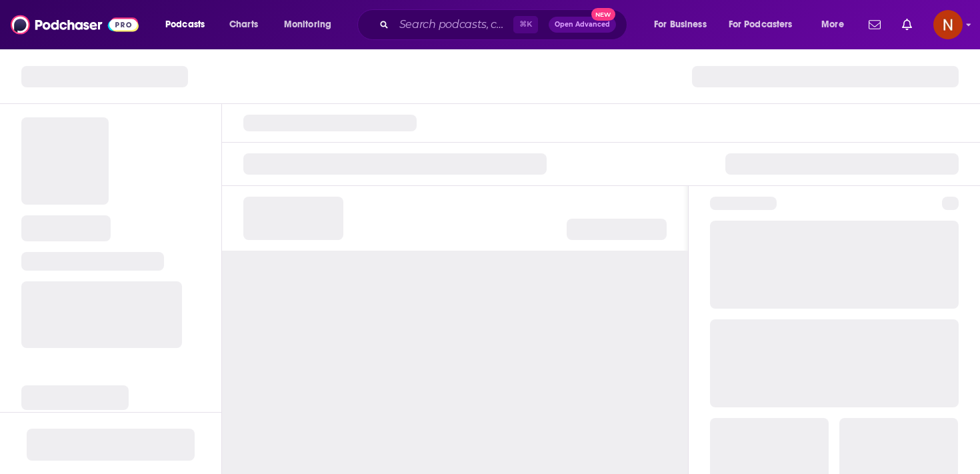  I want to click on button: Show profile menu, so click(948, 25).